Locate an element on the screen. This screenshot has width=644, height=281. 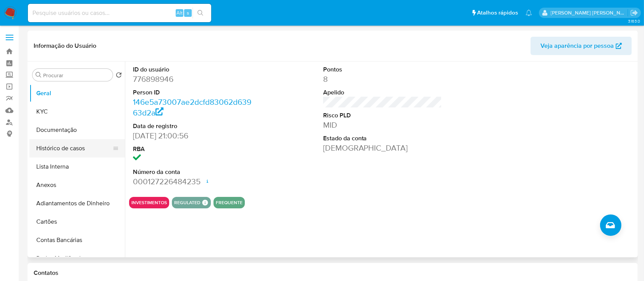
dt: Estado da conta is located at coordinates (382, 139).